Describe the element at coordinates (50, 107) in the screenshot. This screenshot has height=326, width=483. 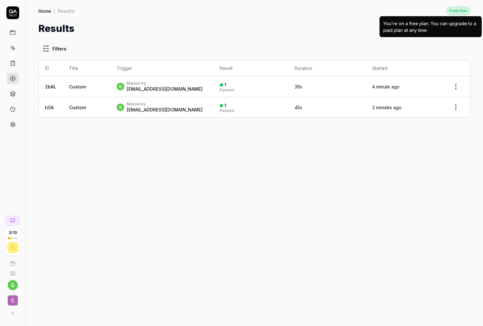
I see `a: tiGk` at that location.